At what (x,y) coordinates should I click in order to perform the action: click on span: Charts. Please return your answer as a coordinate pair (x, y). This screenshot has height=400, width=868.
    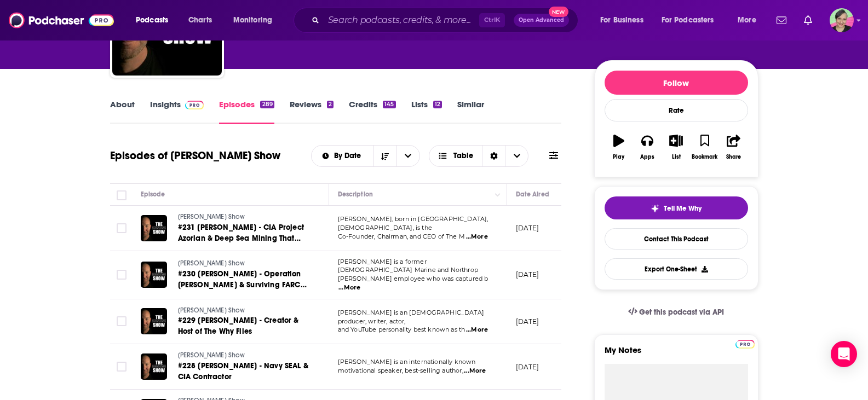
    Looking at the image, I should click on (200, 20).